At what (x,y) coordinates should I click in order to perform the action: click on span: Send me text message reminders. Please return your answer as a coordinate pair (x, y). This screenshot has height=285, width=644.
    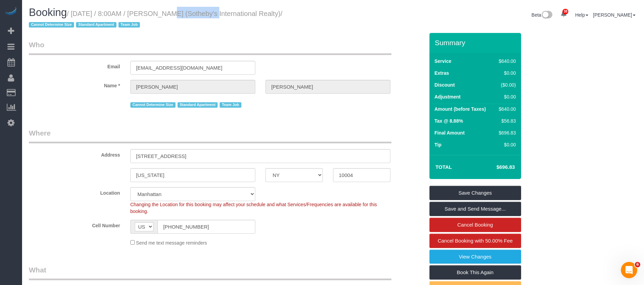
    Looking at the image, I should click on (171, 243).